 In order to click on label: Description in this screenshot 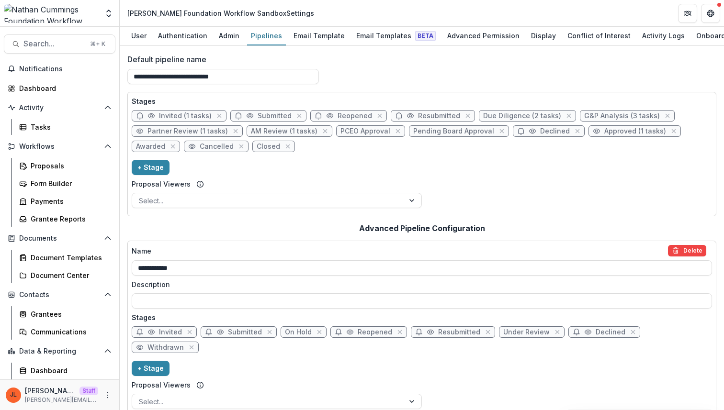, I will do `click(419, 284)`.